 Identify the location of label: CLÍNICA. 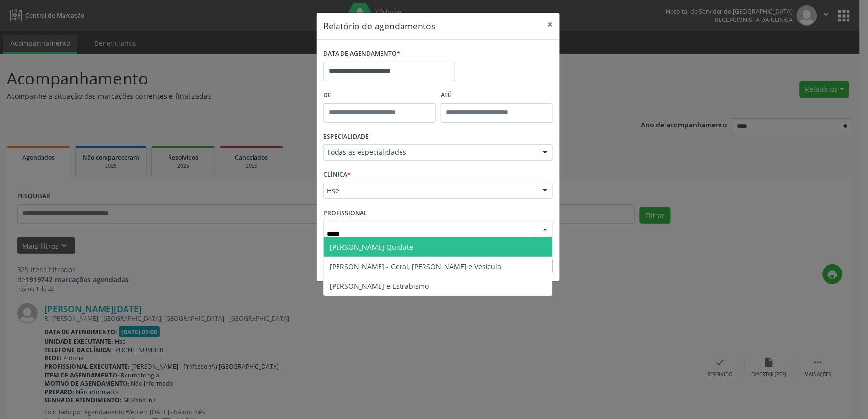
(337, 175).